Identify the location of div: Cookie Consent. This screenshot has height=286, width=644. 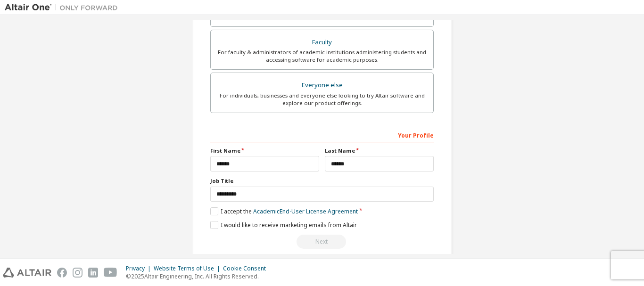
(247, 269).